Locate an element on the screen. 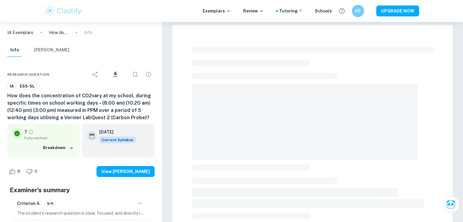  a: Schools is located at coordinates (323, 11).